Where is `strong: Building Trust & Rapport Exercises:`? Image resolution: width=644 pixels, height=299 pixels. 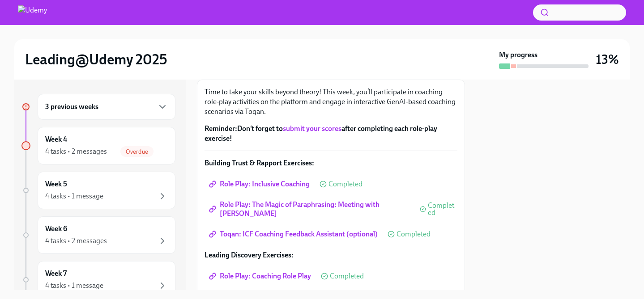
strong: Building Trust & Rapport Exercises: is located at coordinates (259, 162).